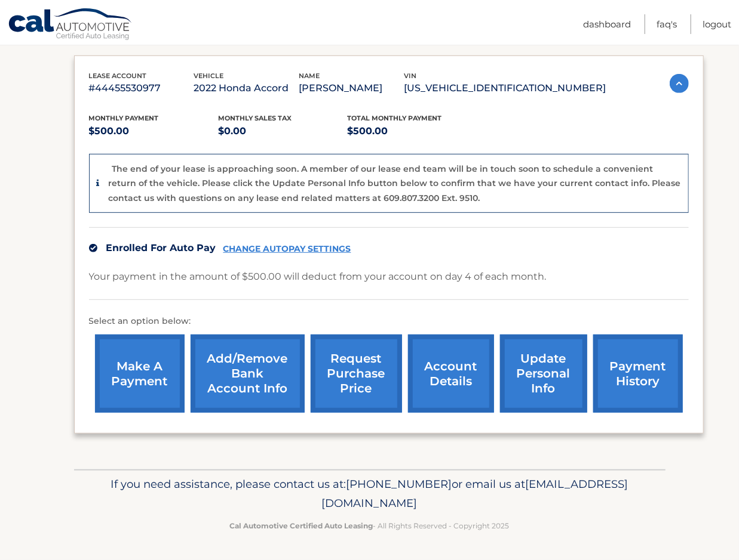 Image resolution: width=739 pixels, height=560 pixels. What do you see at coordinates (370, 494) in the screenshot?
I see `p: If you need assistance, please contact us at: or email us at` at bounding box center [370, 494].